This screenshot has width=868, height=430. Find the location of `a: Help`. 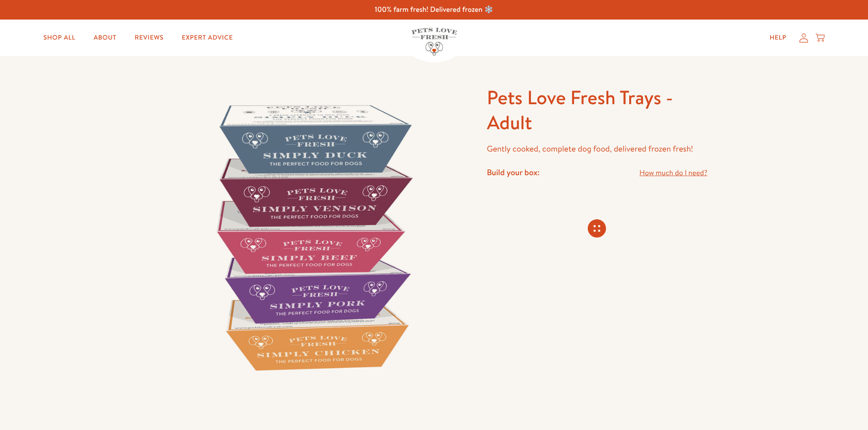

a: Help is located at coordinates (778, 38).